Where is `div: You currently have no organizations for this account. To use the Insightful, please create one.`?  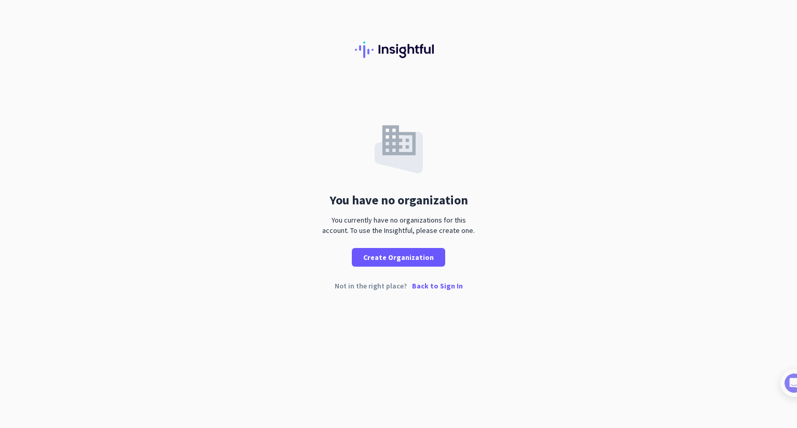
div: You currently have no organizations for this account. To use the Insightful, please create one. is located at coordinates (398, 225).